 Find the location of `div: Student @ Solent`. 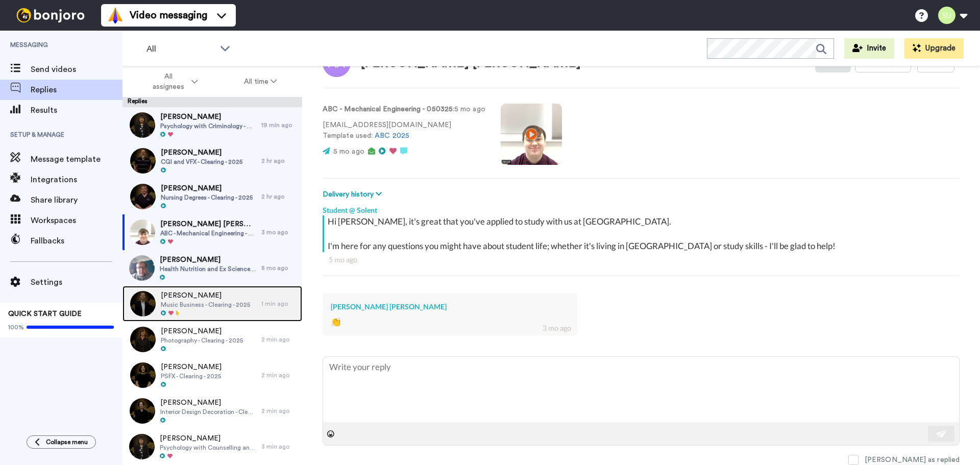

div: Student @ Solent is located at coordinates (642, 208).